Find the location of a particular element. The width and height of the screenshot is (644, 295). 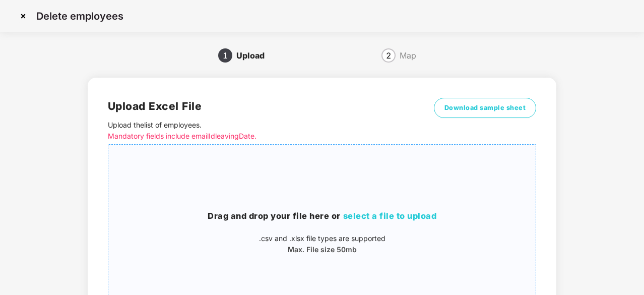

span: select a file to upload is located at coordinates (391, 216).